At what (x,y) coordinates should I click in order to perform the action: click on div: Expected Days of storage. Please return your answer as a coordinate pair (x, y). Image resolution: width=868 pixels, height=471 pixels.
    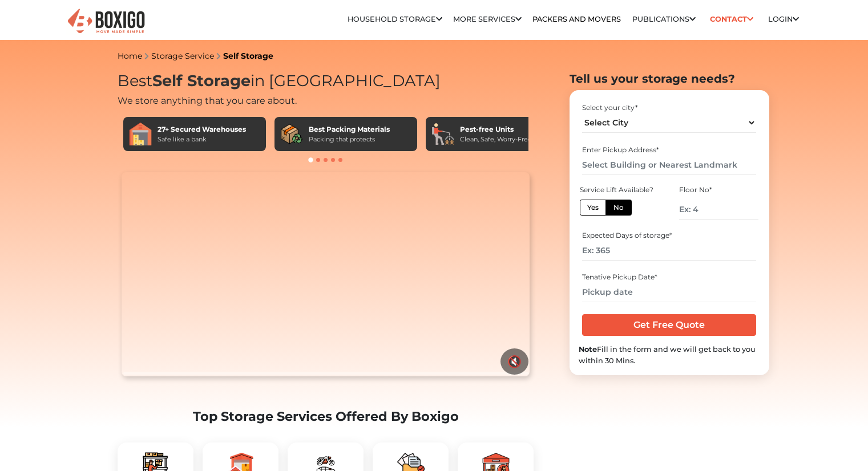
    Looking at the image, I should click on (669, 236).